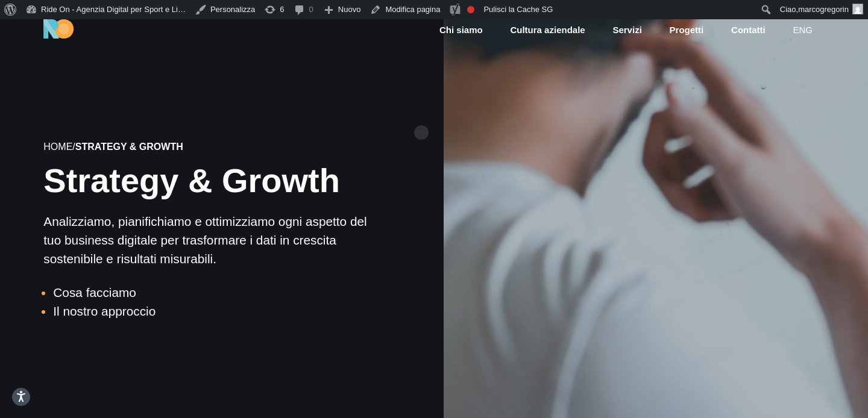  What do you see at coordinates (461, 31) in the screenshot?
I see `a: Chi siamo` at bounding box center [461, 31].